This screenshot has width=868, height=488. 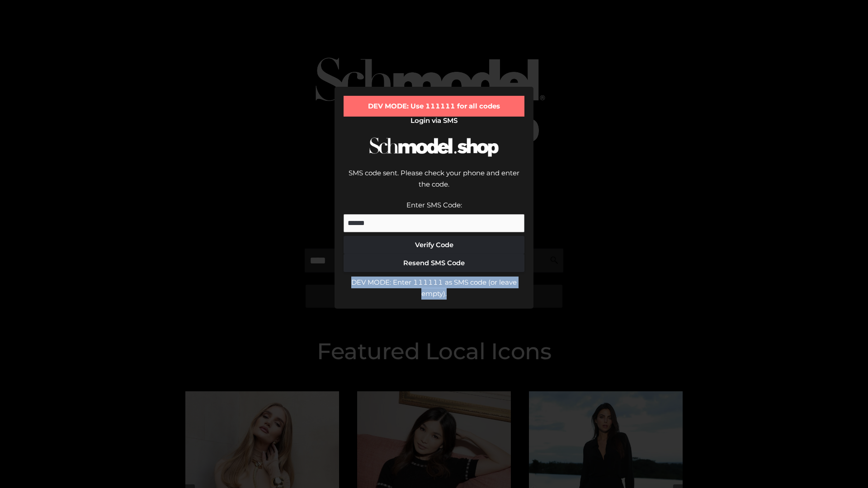 What do you see at coordinates (434, 263) in the screenshot?
I see `button: Resend SMS Code` at bounding box center [434, 263].